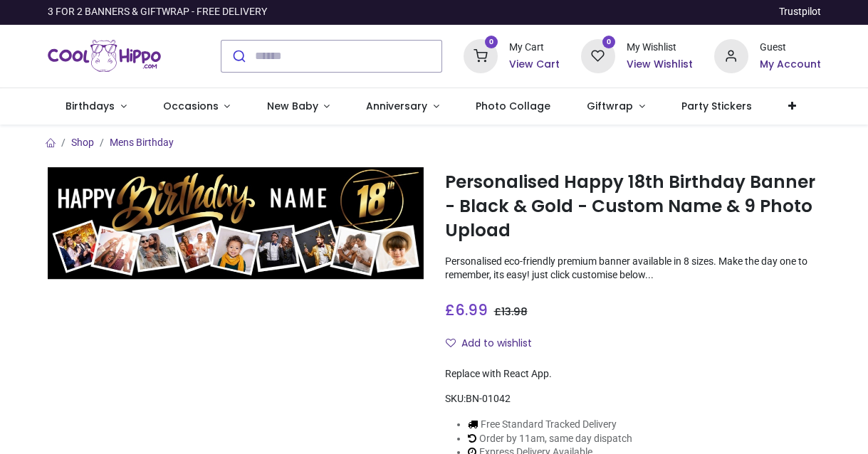  What do you see at coordinates (717, 106) in the screenshot?
I see `span: Party Stickers` at bounding box center [717, 106].